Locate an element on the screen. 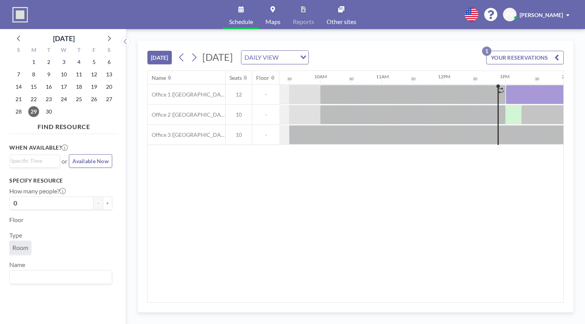 The height and width of the screenshot is (324, 585). span: Monday, September 15, 2025 is located at coordinates (34, 87).